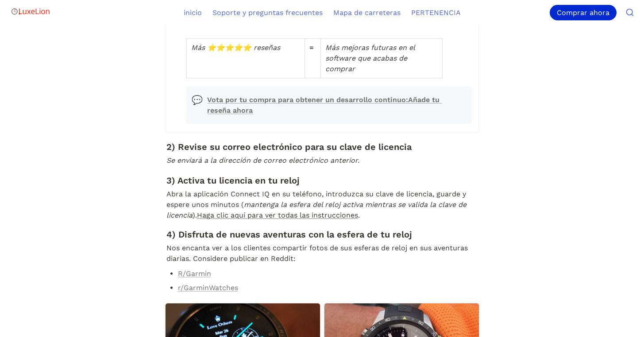 This screenshot has height=337, width=644. I want to click on div: Comprar ahora, so click(583, 12).